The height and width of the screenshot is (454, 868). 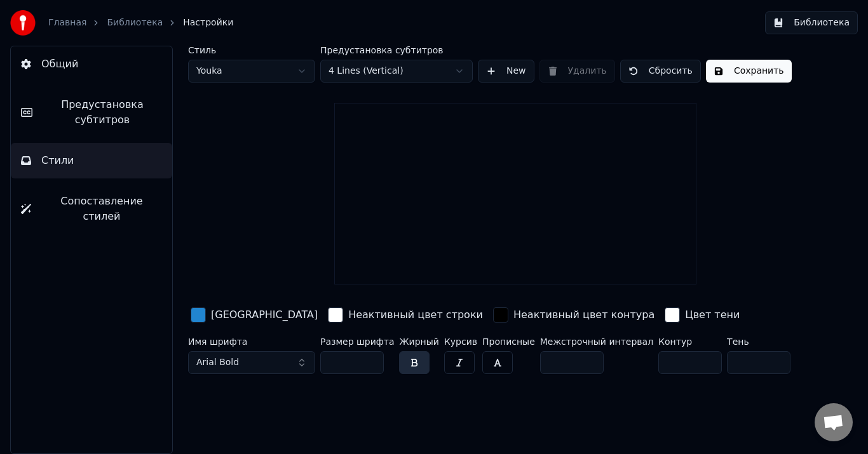 I want to click on label: Прописные, so click(x=509, y=342).